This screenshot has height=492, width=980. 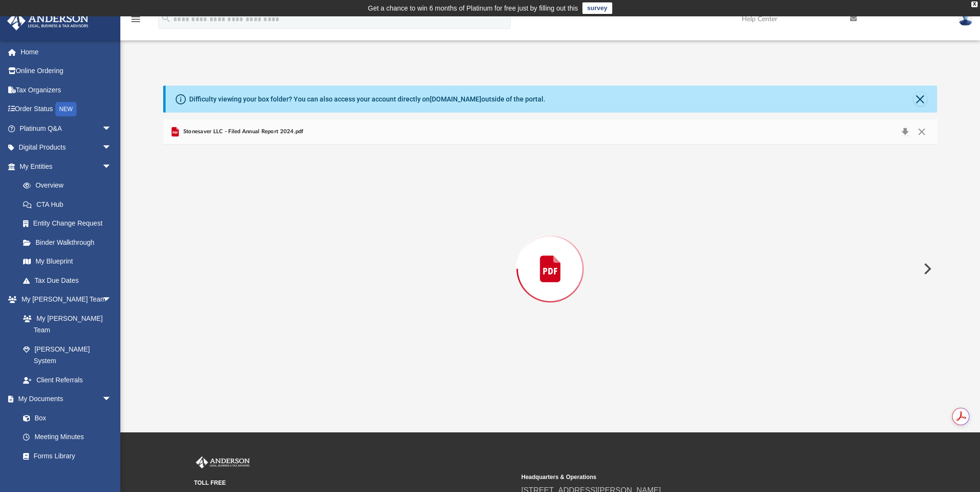 What do you see at coordinates (67, 261) in the screenshot?
I see `a: My Blueprint` at bounding box center [67, 261].